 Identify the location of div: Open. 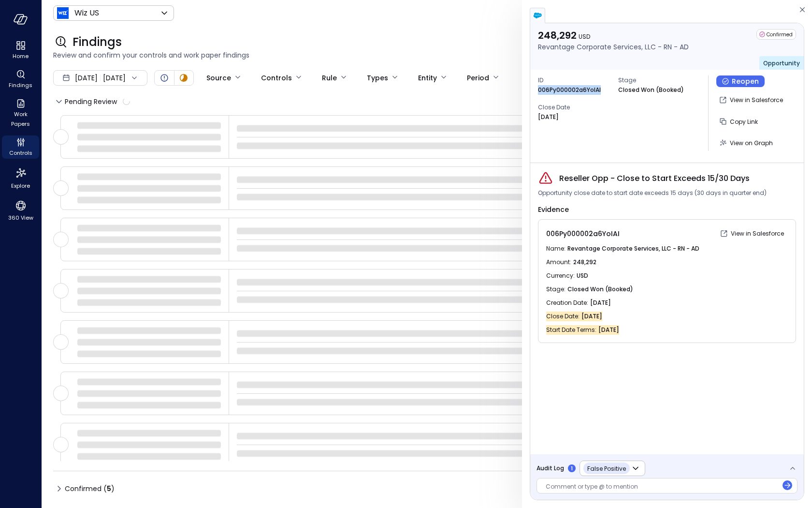
(165, 78).